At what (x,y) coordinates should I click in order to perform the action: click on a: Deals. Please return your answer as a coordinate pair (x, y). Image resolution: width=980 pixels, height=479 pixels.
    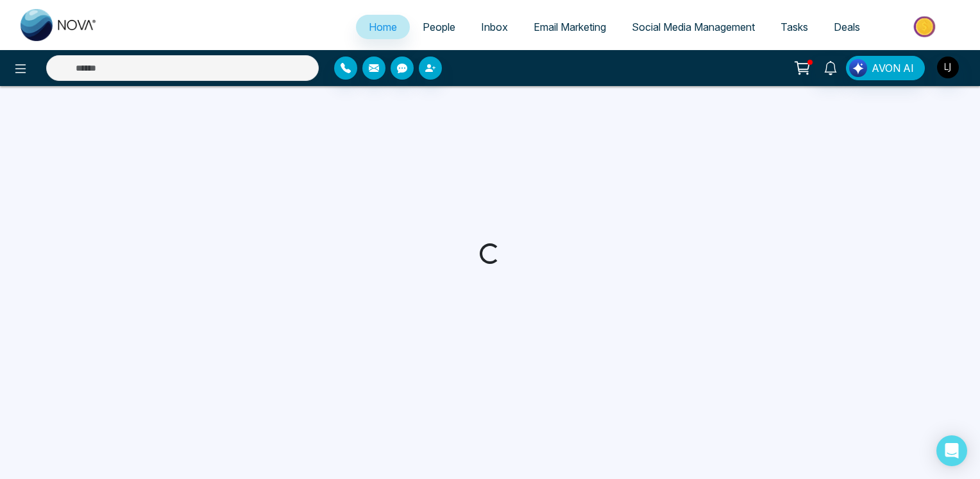
    Looking at the image, I should click on (847, 27).